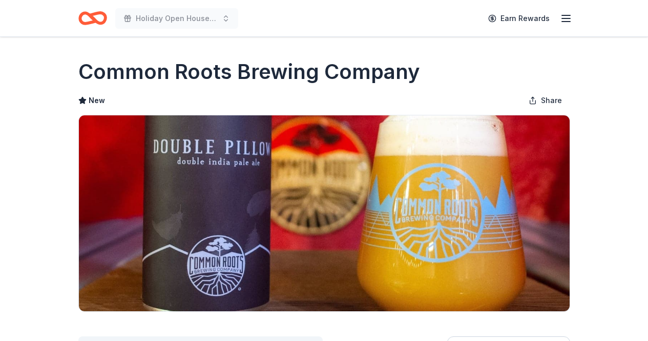  What do you see at coordinates (97, 100) in the screenshot?
I see `span: New` at bounding box center [97, 100].